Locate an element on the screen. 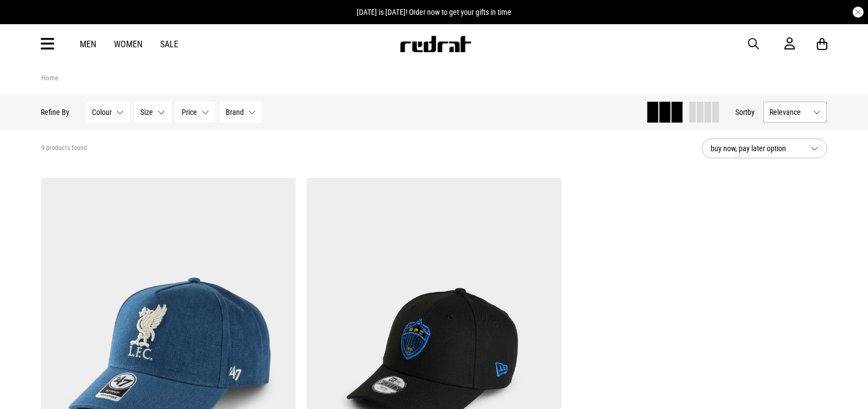 The height and width of the screenshot is (409, 868). button: Brand is located at coordinates (241, 112).